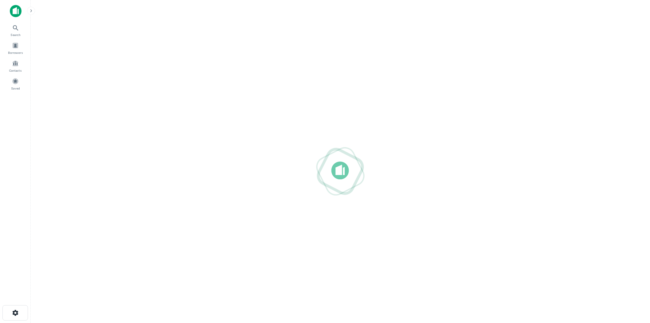  Describe the element at coordinates (15, 84) in the screenshot. I see `div: Saved` at that location.